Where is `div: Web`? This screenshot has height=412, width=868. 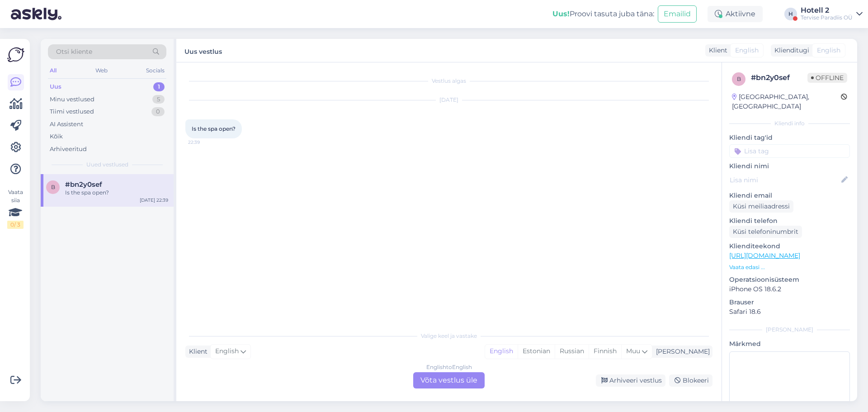 div: Web is located at coordinates (101, 70).